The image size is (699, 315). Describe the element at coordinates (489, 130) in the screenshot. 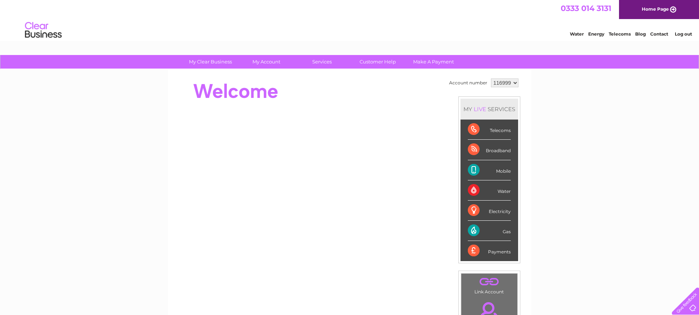

I see `div: Telecoms` at that location.